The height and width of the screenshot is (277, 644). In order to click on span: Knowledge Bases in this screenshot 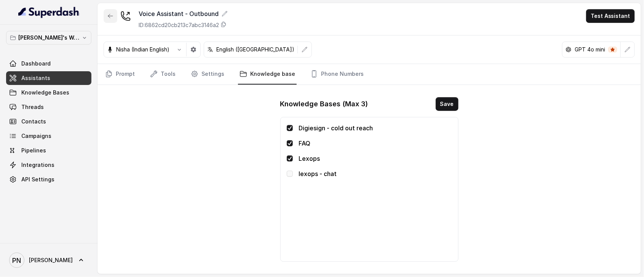, I will do `click(45, 93)`.